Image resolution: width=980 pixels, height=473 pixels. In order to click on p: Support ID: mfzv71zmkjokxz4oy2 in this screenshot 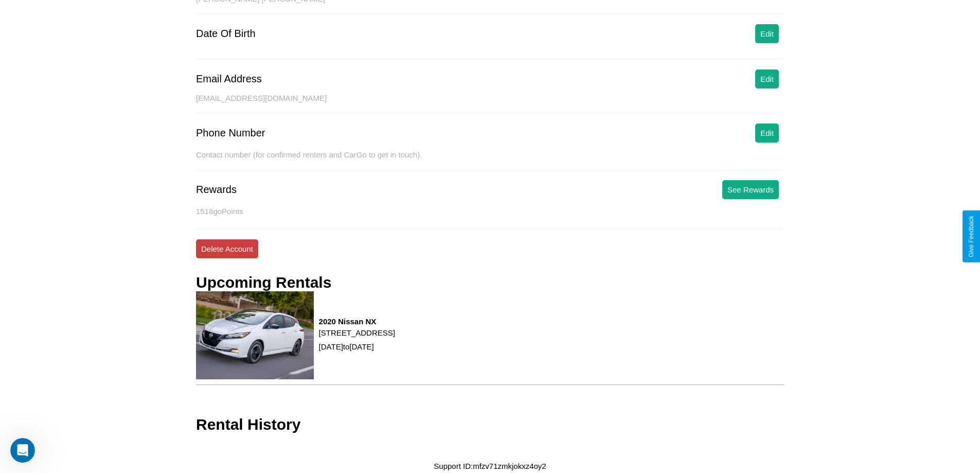, I will do `click(490, 466)`.